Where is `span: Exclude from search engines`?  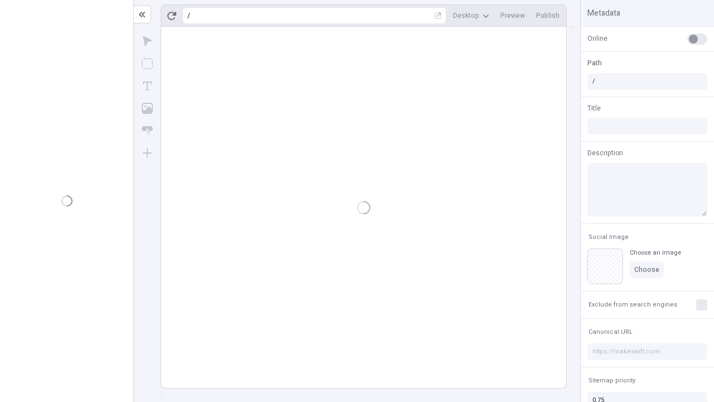 span: Exclude from search engines is located at coordinates (633, 304).